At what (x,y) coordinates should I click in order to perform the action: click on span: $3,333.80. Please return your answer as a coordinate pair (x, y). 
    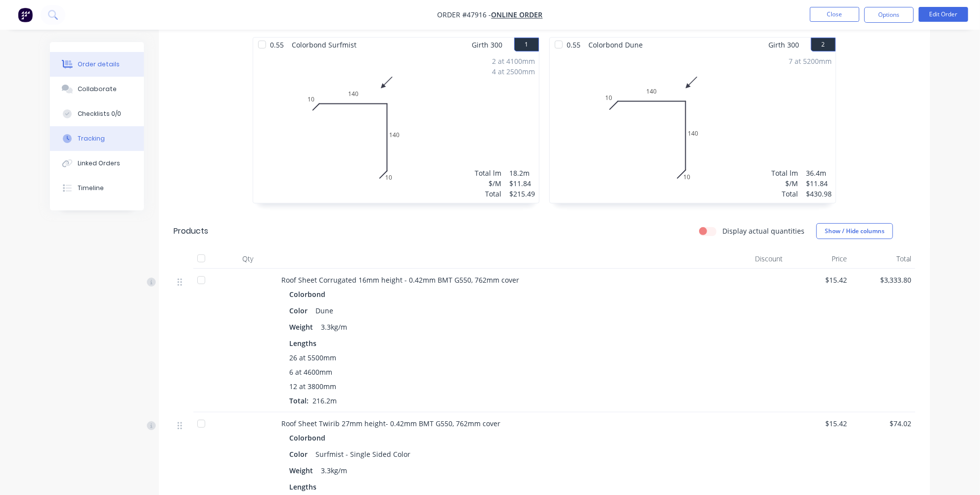
    Looking at the image, I should click on (884, 280).